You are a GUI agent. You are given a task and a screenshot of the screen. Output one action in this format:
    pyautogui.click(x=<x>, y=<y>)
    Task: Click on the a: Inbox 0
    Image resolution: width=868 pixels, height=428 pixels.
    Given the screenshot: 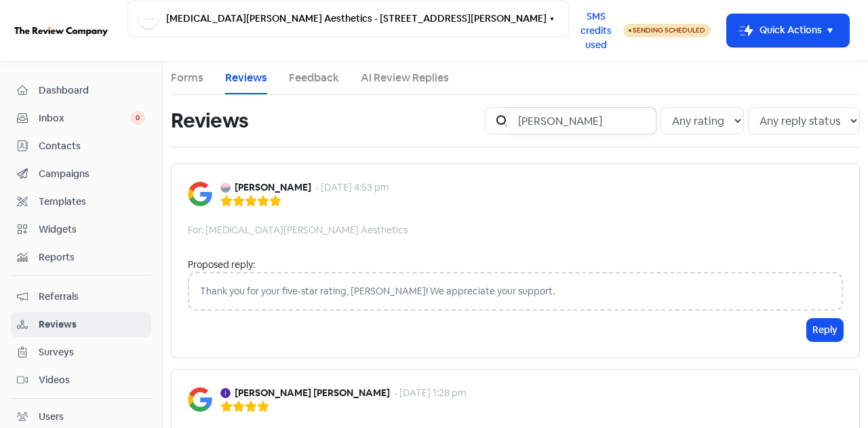 What is the action you would take?
    pyautogui.click(x=81, y=118)
    